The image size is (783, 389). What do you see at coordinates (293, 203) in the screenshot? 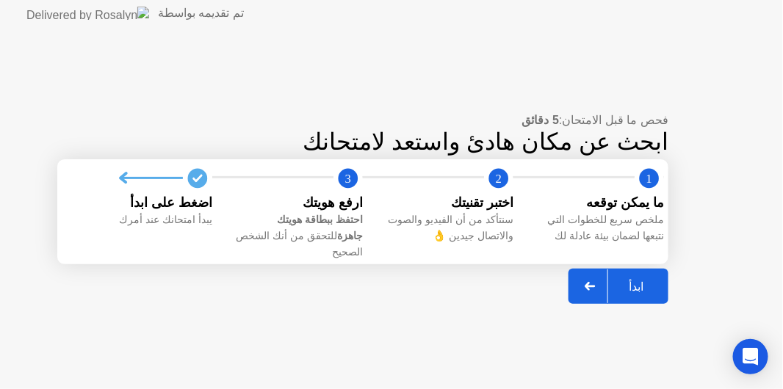
I see `div: ارفع هويتك` at bounding box center [293, 203].